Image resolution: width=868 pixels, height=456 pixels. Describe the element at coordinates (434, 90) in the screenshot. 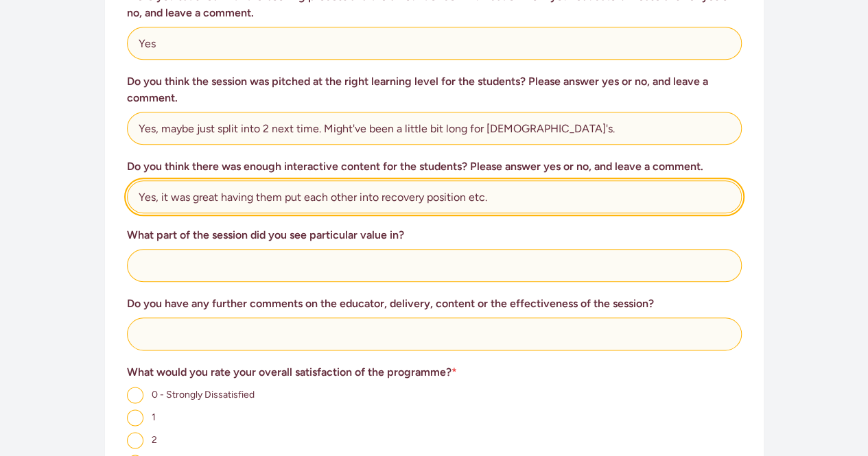

I see `h3: Do you think the session was pitched at the right learning level for the students? Please answer ...` at that location.